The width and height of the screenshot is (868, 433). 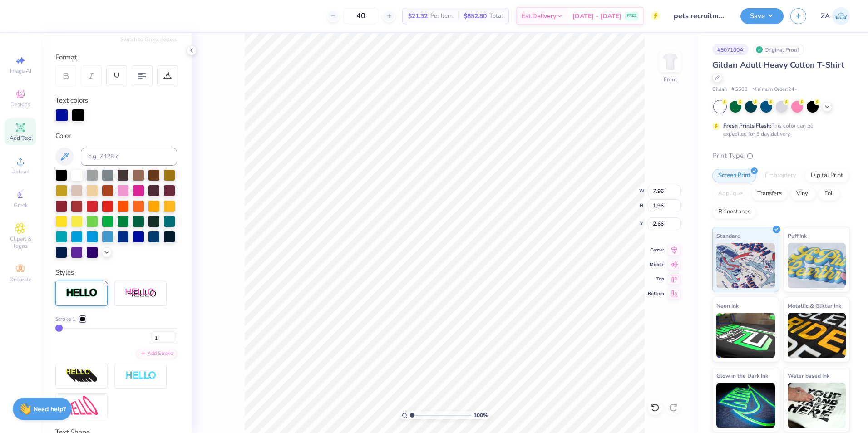 I want to click on img: Stroke, so click(x=82, y=293).